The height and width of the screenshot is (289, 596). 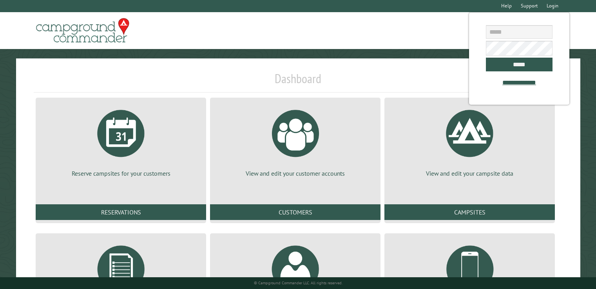 I want to click on a: Reserve campsites for your customers, so click(x=121, y=141).